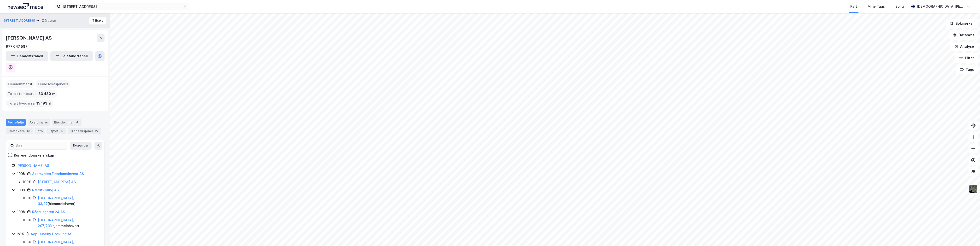 Image resolution: width=980 pixels, height=246 pixels. I want to click on div: Eiendommer :, so click(20, 84).